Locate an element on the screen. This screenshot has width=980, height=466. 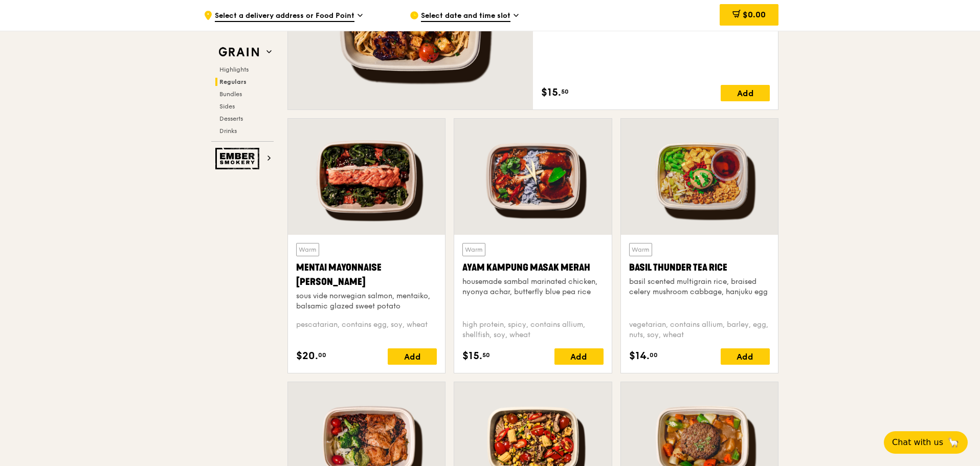
span: $20. is located at coordinates (307, 356).